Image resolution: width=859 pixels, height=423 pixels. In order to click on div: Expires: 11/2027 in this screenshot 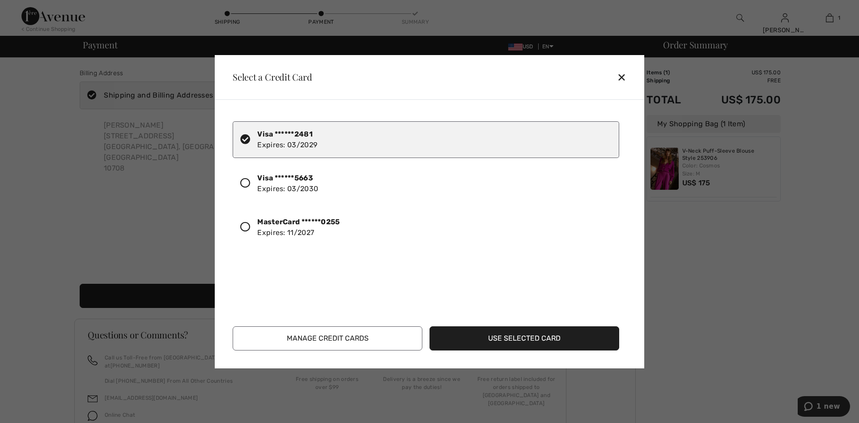, I will do `click(298, 227)`.